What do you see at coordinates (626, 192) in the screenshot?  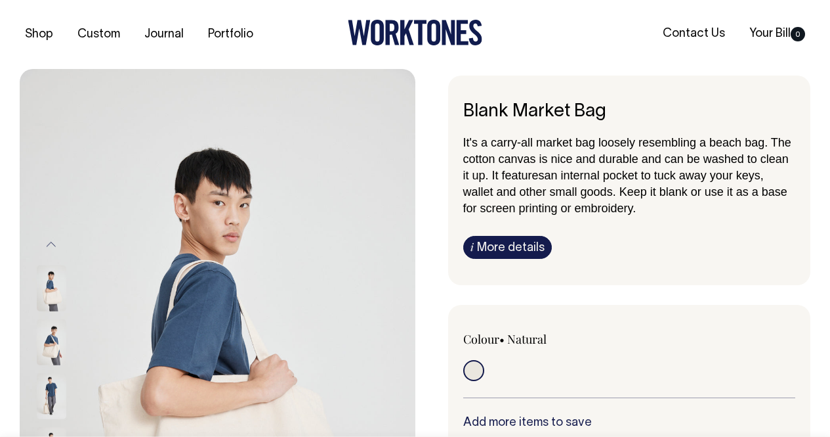 I see `span: an internal pocket to tuck away your keys, wallet and other small goods. Keep it blank or use it ...` at bounding box center [626, 192].